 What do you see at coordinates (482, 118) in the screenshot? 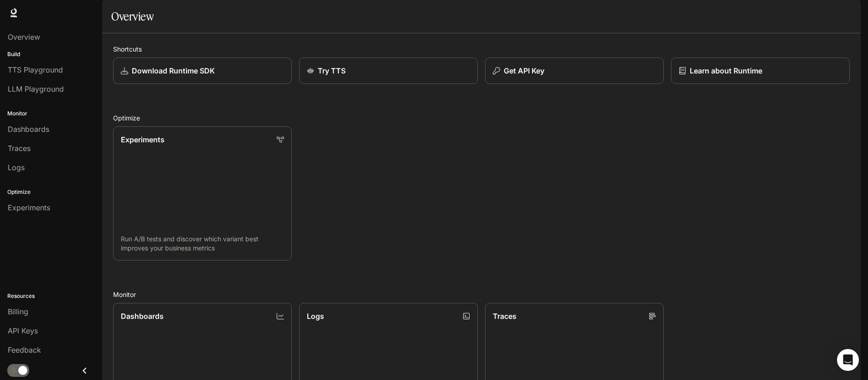
I see `h2: Optimize` at bounding box center [482, 118].